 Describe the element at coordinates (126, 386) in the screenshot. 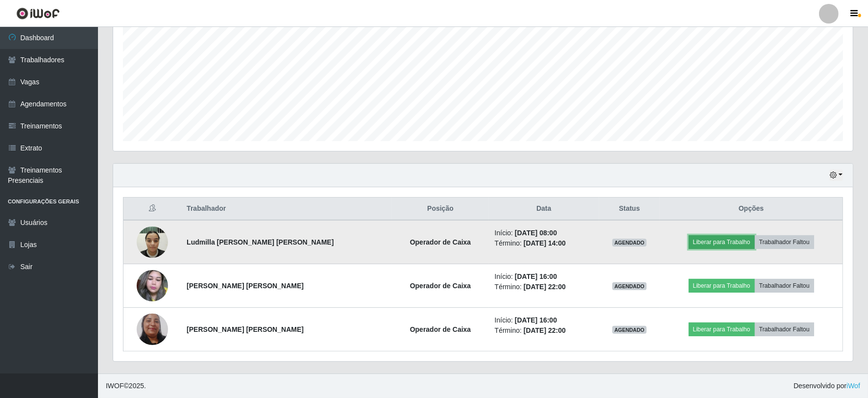

I see `span: © 2025 .` at that location.